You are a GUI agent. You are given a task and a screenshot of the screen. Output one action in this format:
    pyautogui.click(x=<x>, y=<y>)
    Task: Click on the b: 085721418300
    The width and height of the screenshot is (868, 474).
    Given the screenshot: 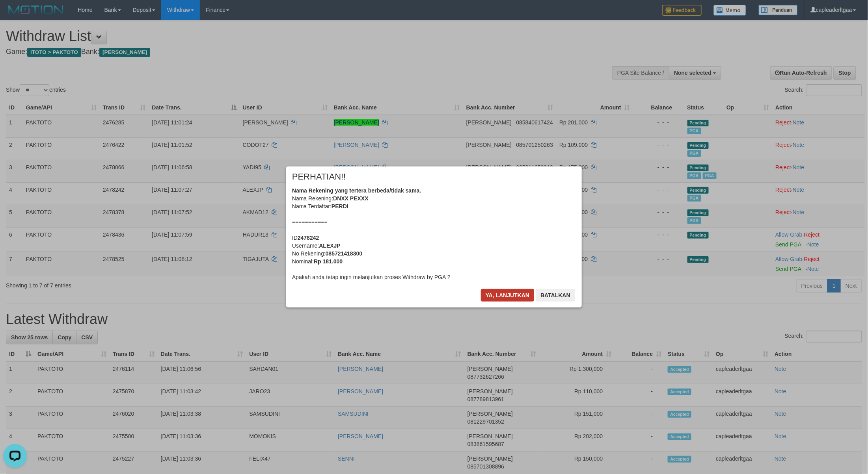 What is the action you would take?
    pyautogui.click(x=343, y=254)
    